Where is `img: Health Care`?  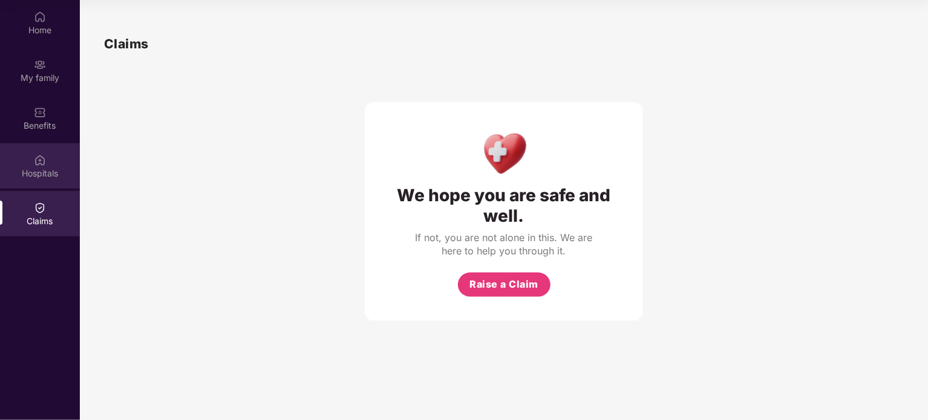
img: Health Care is located at coordinates (504, 152).